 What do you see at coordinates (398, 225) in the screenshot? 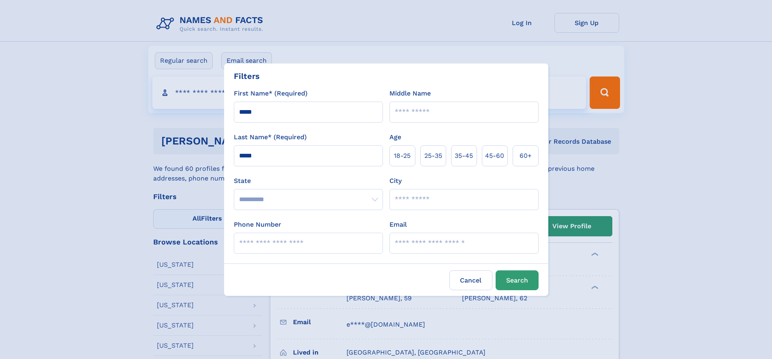
I see `label: Email` at bounding box center [398, 225].